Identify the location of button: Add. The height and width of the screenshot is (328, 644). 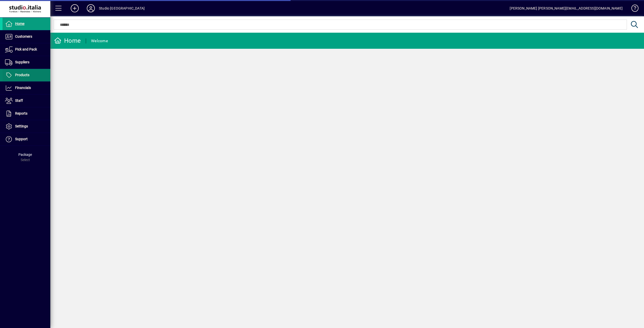
(75, 8).